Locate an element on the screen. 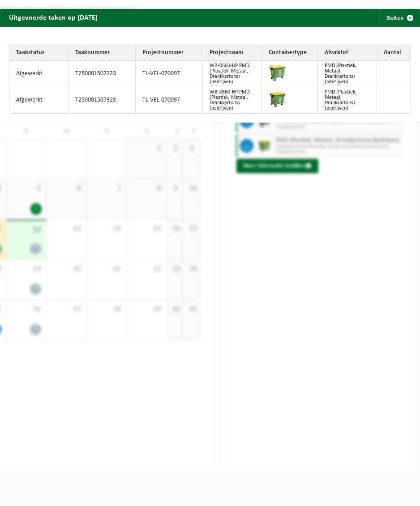  th: Afvalstof is located at coordinates (347, 53).